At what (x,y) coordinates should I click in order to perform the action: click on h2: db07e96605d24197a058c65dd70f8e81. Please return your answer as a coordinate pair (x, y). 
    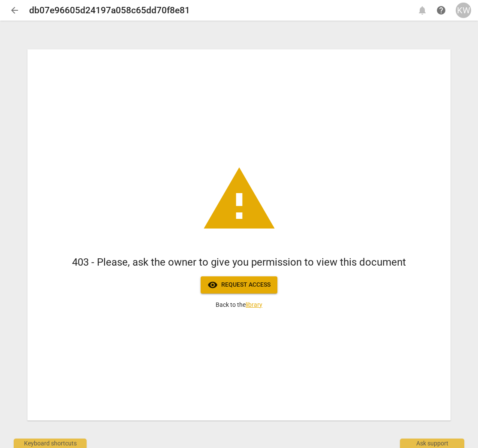
    Looking at the image, I should click on (109, 10).